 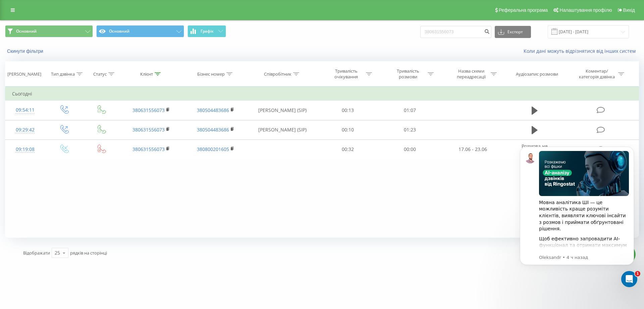 What do you see at coordinates (147, 74) in the screenshot?
I see `div: Клієнт` at bounding box center [147, 74].